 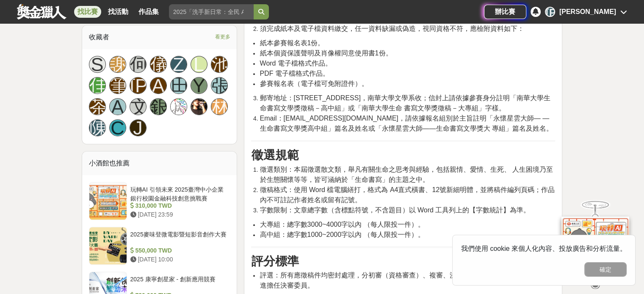 What do you see at coordinates (199, 86) in the screenshot?
I see `div: Y` at bounding box center [199, 86].